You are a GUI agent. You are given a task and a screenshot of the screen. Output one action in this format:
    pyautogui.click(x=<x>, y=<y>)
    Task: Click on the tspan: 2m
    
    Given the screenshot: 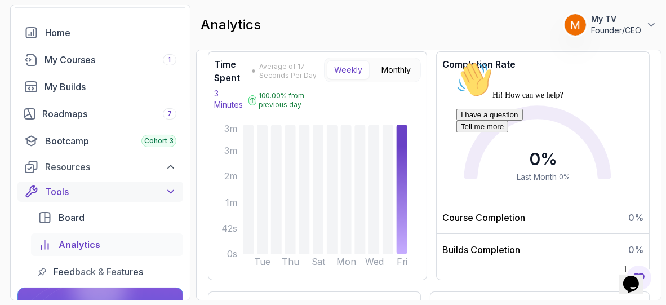 What is the action you would take?
    pyautogui.click(x=231, y=176)
    